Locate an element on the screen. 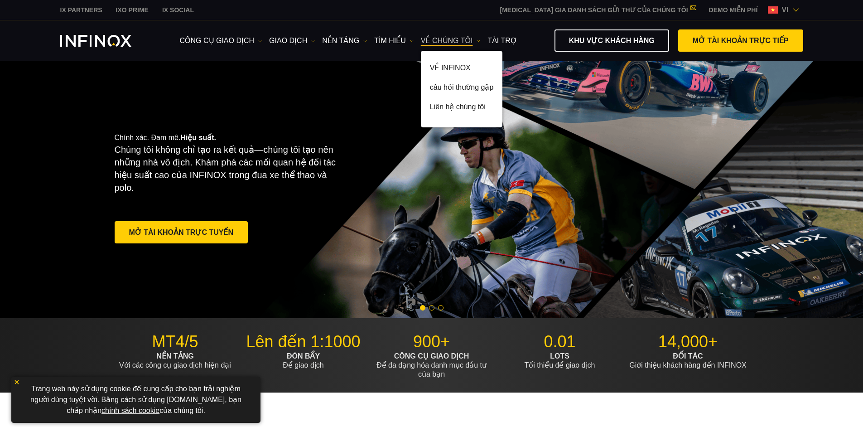 The height and width of the screenshot is (432, 863). a: INFINOX MENU is located at coordinates (733, 10).